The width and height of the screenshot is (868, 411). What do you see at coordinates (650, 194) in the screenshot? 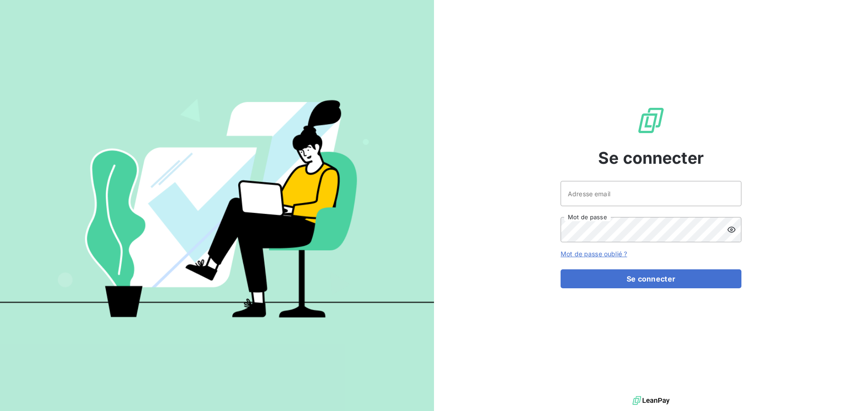
I see `input: placeholder` at bounding box center [650, 194].